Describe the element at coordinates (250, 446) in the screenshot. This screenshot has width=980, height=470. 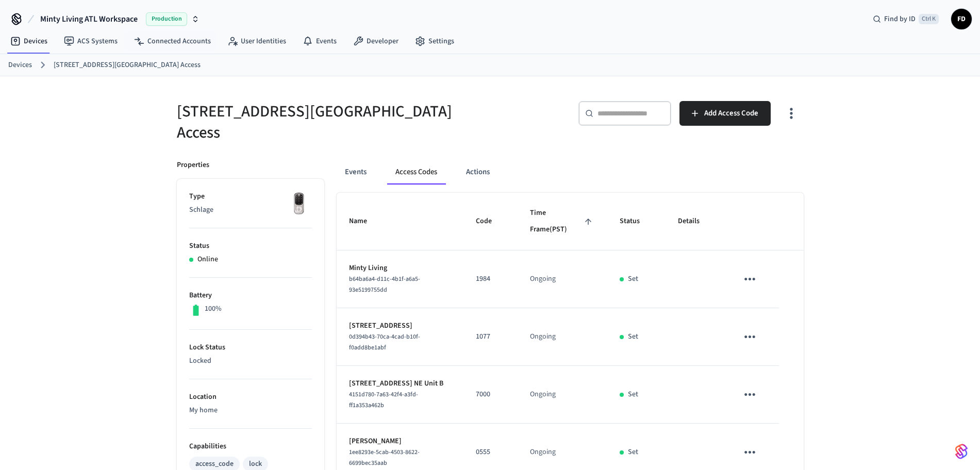
I see `p: Capabilities` at that location.